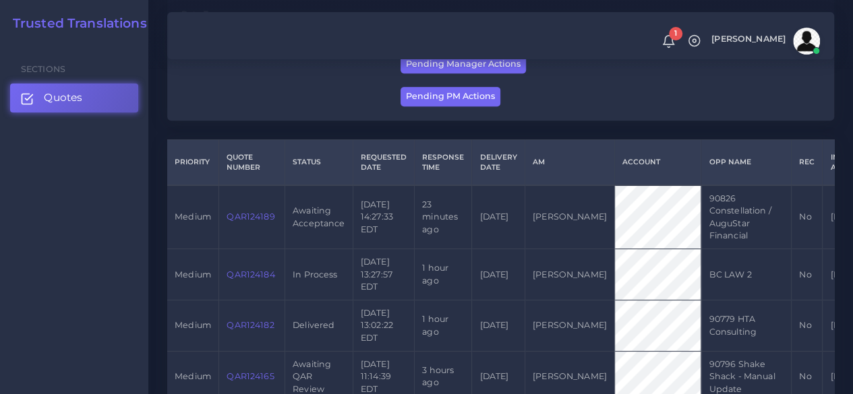 The image size is (853, 394). What do you see at coordinates (250, 325) in the screenshot?
I see `a: QAR124182` at bounding box center [250, 325].